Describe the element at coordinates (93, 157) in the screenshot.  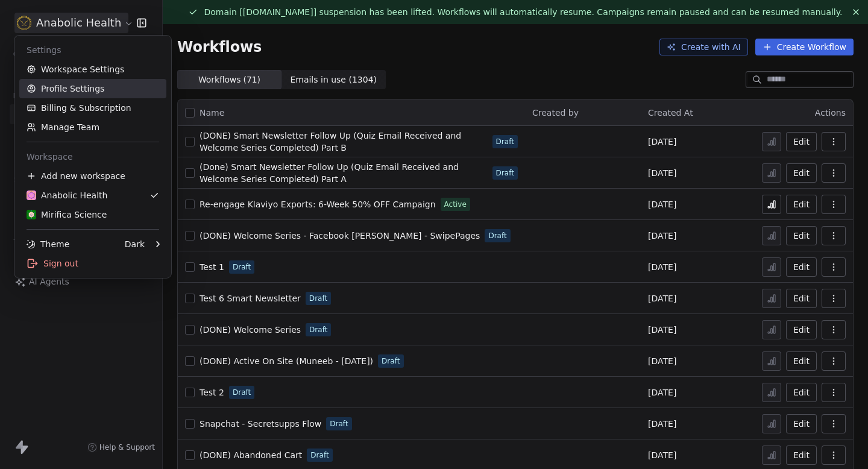
I see `div: Workspace` at that location.